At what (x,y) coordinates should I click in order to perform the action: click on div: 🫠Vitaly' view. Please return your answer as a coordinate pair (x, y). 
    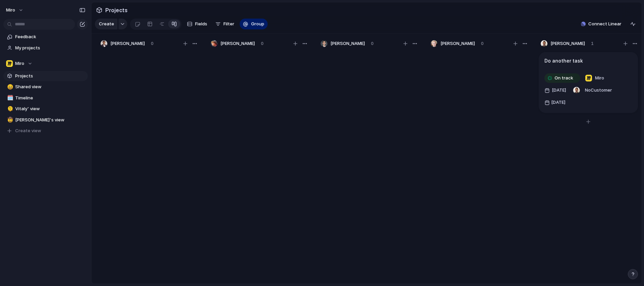
    Looking at the image, I should click on (46, 109).